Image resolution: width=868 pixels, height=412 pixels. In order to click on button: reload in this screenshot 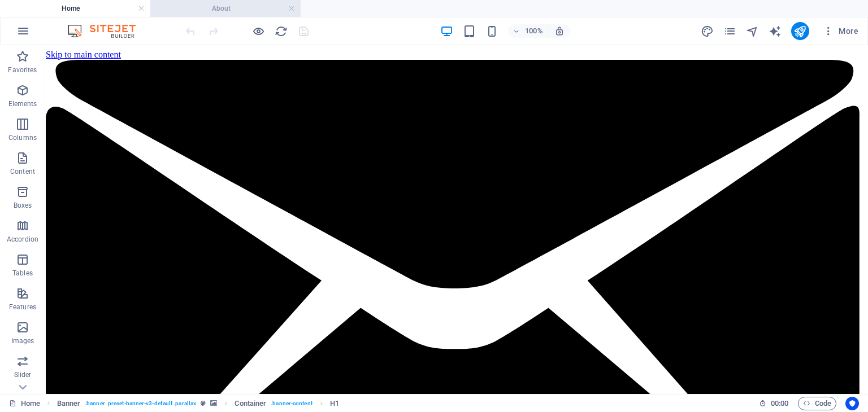, I will do `click(281, 31)`.